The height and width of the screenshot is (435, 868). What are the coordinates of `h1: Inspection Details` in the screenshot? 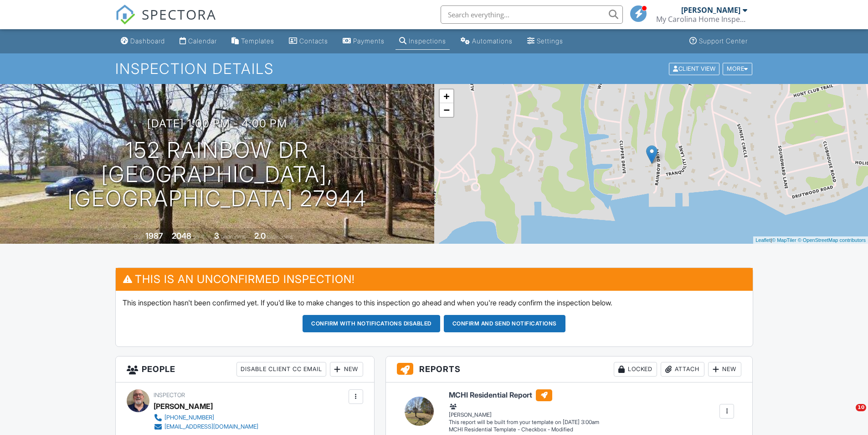 It's located at (435, 69).